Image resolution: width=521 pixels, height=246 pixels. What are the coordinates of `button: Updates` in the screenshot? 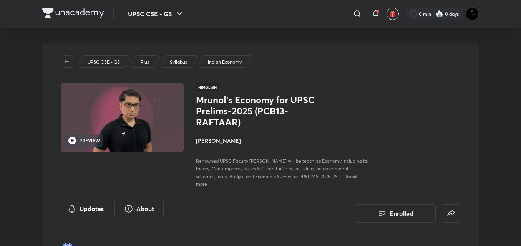 It's located at (85, 209).